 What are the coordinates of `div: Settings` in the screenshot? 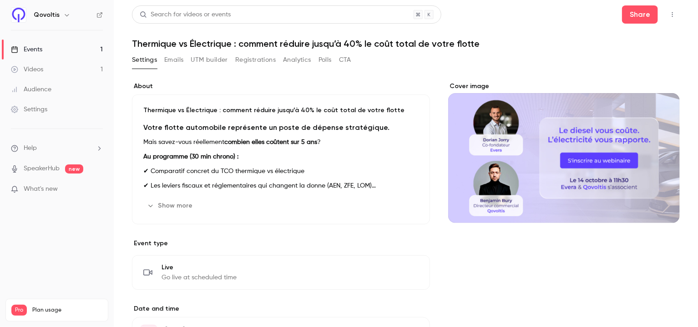 It's located at (29, 110).